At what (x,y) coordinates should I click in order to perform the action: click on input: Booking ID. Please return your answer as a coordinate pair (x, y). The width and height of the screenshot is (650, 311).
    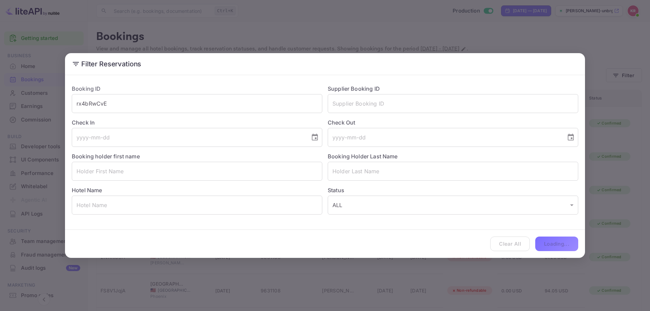
    Looking at the image, I should click on (197, 104).